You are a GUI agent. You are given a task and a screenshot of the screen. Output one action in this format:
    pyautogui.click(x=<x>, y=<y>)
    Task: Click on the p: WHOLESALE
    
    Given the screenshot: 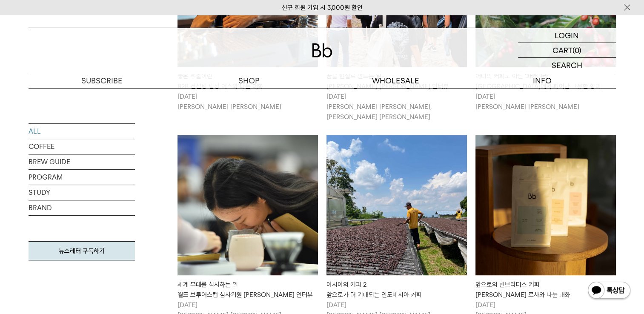 What is the action you would take?
    pyautogui.click(x=395, y=80)
    